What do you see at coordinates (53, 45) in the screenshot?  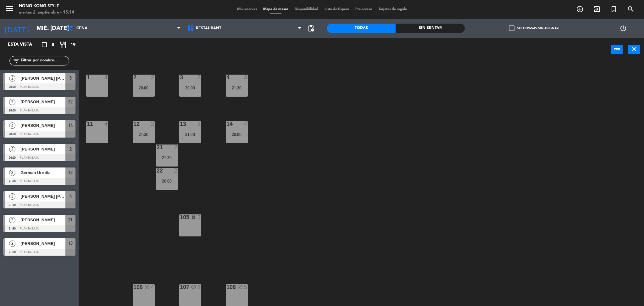 I see `span: 8` at bounding box center [53, 45].